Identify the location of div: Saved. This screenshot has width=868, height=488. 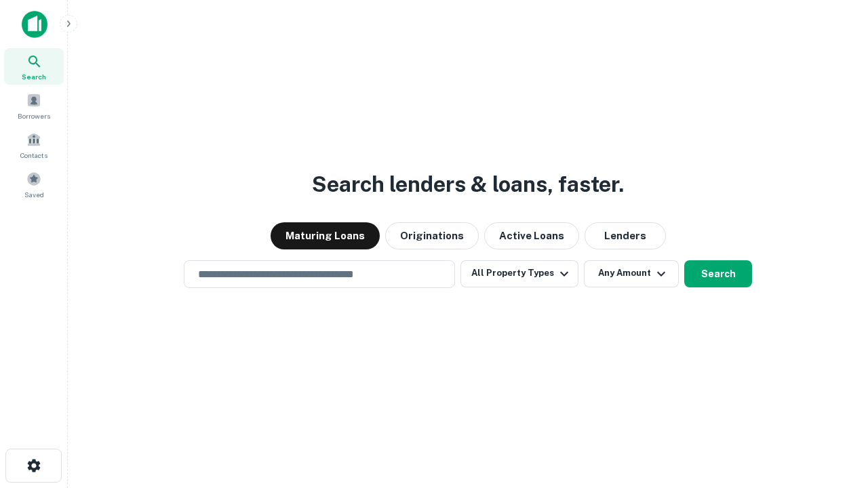
(34, 184).